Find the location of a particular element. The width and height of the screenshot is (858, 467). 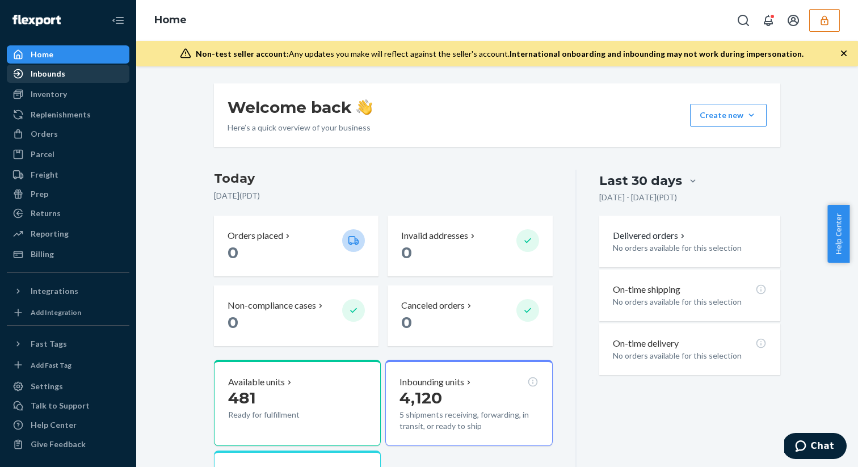

button: Available units481Ready for fulfillment is located at coordinates (297, 403).